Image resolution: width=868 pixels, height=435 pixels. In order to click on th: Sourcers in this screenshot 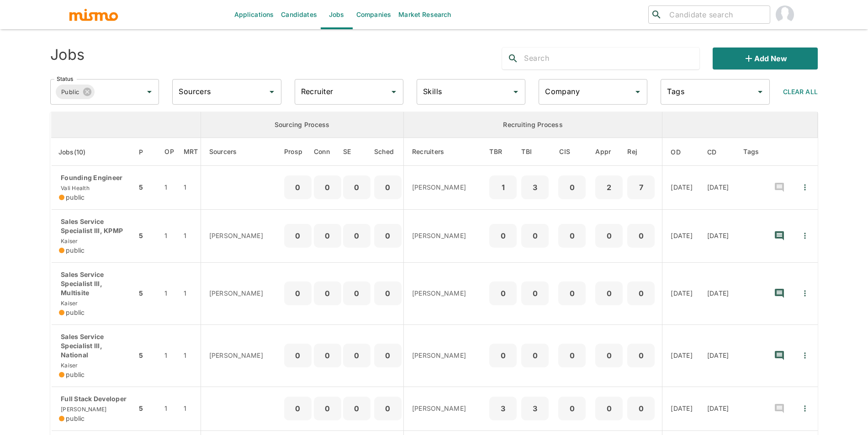, I will do `click(242, 151)`.